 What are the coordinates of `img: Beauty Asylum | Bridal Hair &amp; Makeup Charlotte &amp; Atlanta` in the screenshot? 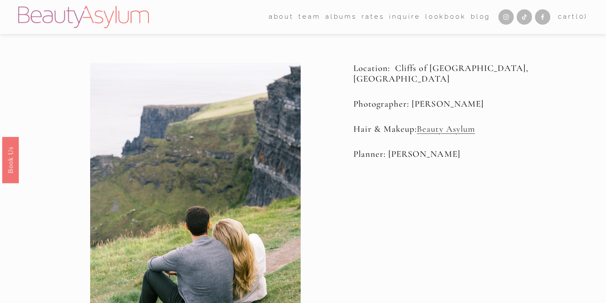 It's located at (83, 17).